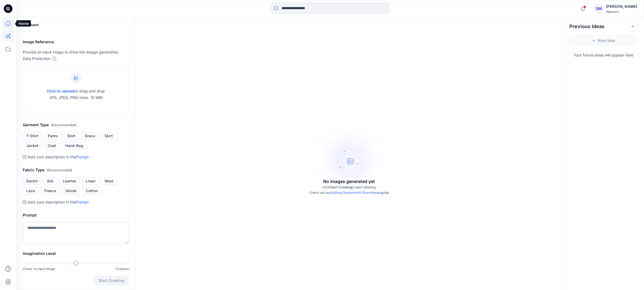 The height and width of the screenshot is (290, 644). What do you see at coordinates (50, 181) in the screenshot?
I see `button: Silk` at bounding box center [50, 181].